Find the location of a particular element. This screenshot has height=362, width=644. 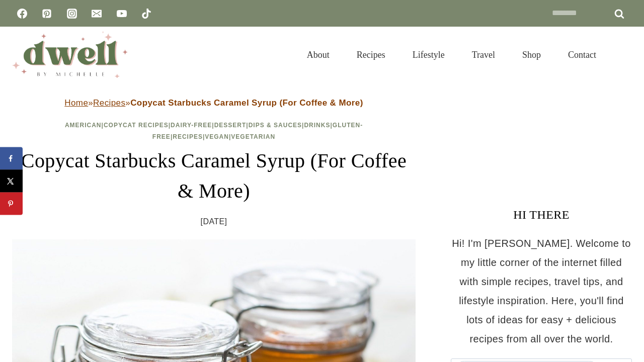

a: Travel is located at coordinates (483, 55).